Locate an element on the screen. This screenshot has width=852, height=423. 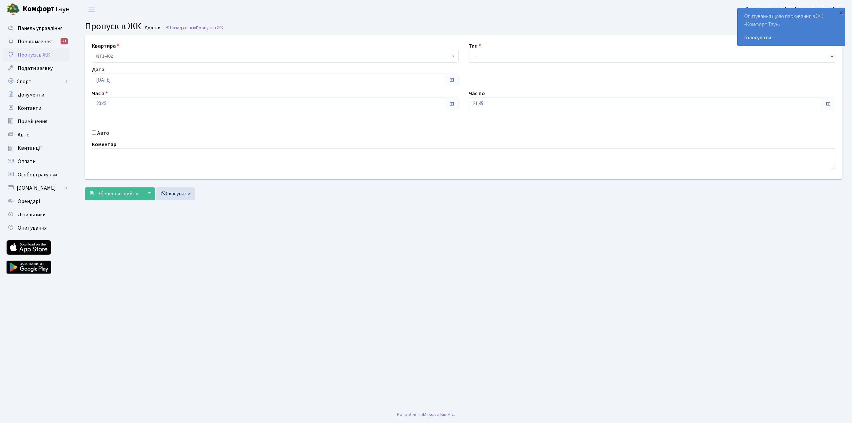
label: Квартира is located at coordinates (105, 46).